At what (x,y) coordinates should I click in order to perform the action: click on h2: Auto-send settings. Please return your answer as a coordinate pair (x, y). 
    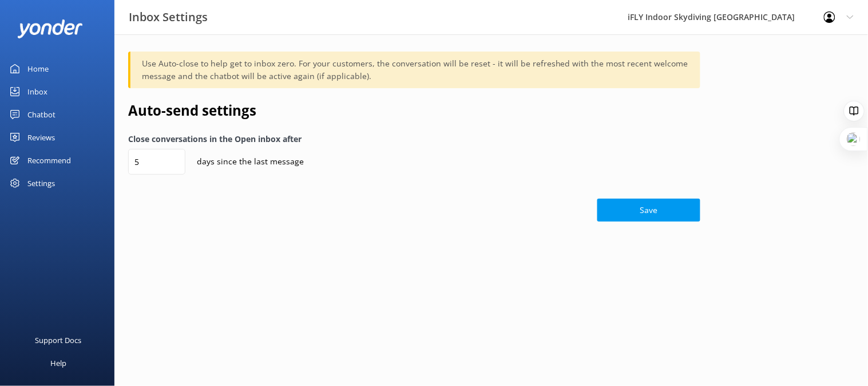
    Looking at the image, I should click on (414, 111).